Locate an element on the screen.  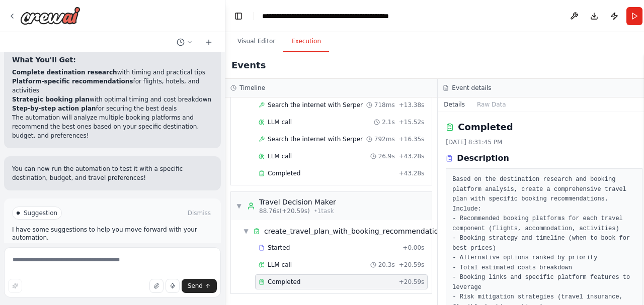
button: Click to speak your automation idea is located at coordinates (173, 286).